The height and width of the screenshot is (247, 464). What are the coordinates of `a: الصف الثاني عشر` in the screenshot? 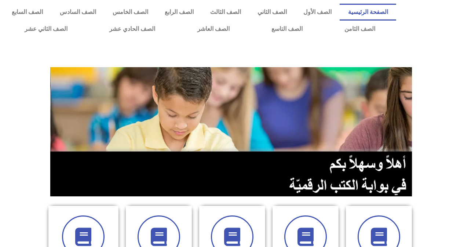 It's located at (46, 29).